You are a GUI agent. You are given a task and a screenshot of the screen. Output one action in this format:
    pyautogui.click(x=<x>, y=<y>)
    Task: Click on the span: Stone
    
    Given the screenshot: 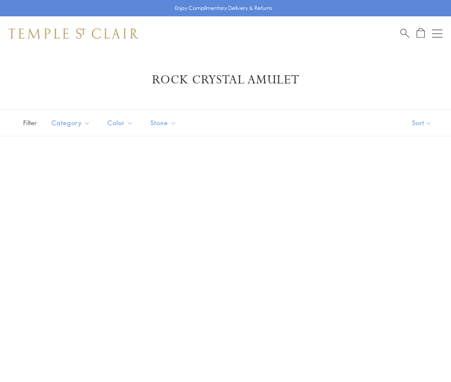 What is the action you would take?
    pyautogui.click(x=165, y=123)
    